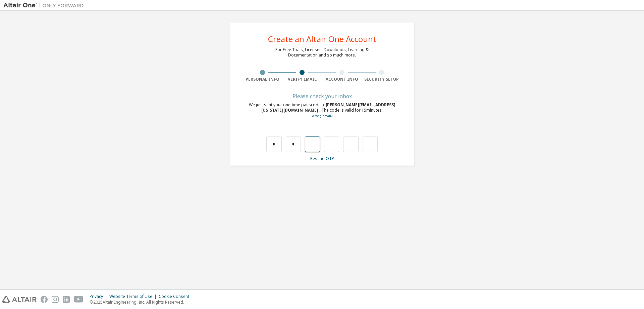  Describe the element at coordinates (19, 299) in the screenshot. I see `img: altair_logo.svg` at that location.